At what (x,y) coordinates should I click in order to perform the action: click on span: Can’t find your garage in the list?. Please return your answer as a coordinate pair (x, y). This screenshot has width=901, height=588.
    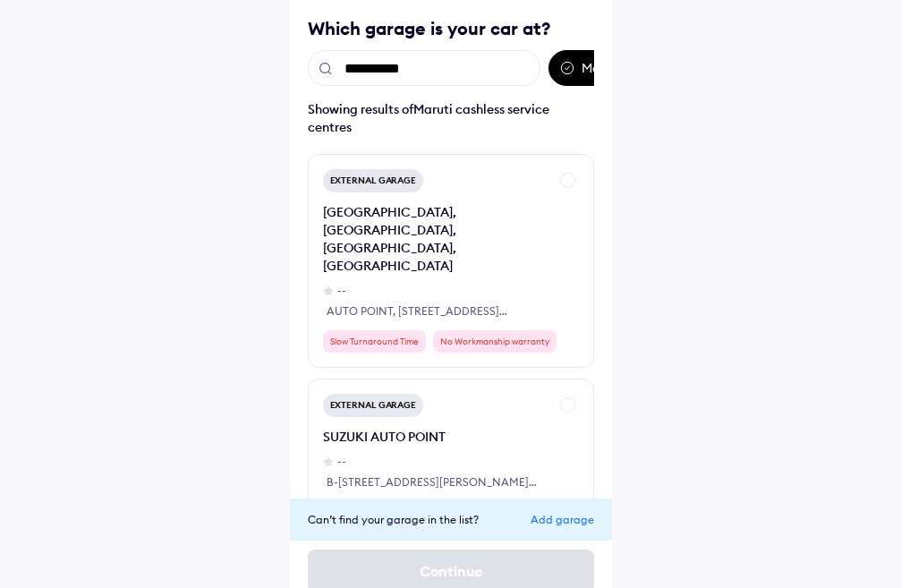
    Looking at the image, I should click on (393, 519).